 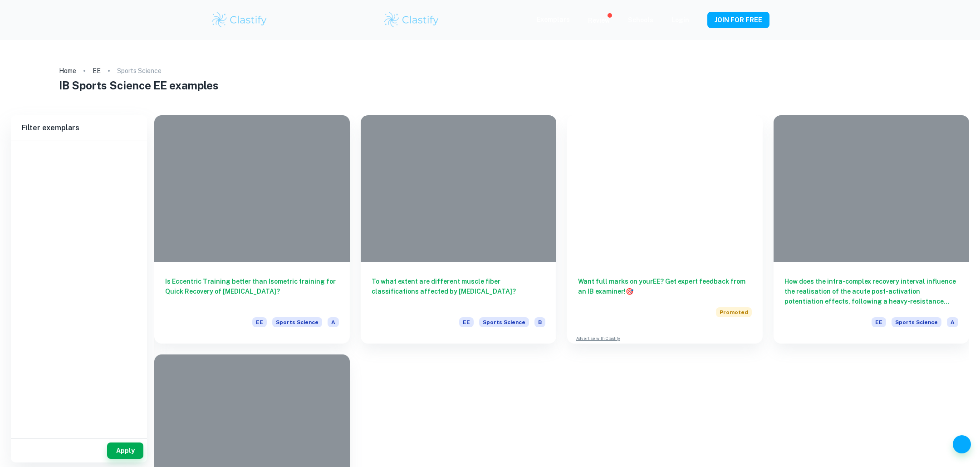 I want to click on p: Exemplars, so click(x=553, y=20).